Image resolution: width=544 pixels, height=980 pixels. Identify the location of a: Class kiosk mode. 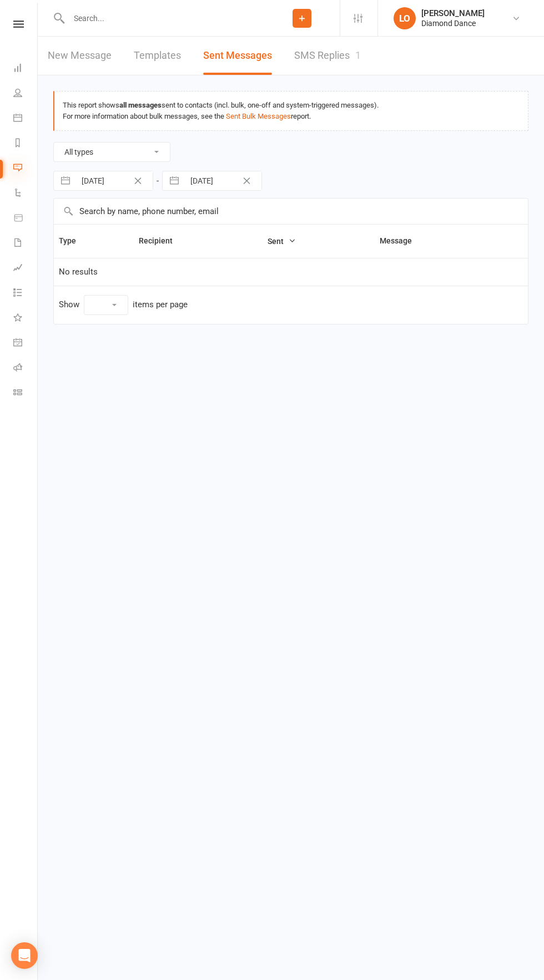
(26, 394).